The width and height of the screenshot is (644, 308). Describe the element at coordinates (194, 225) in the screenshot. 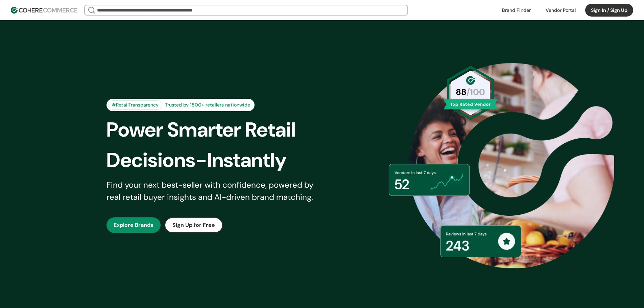

I see `button: Sign Up for Free` at that location.